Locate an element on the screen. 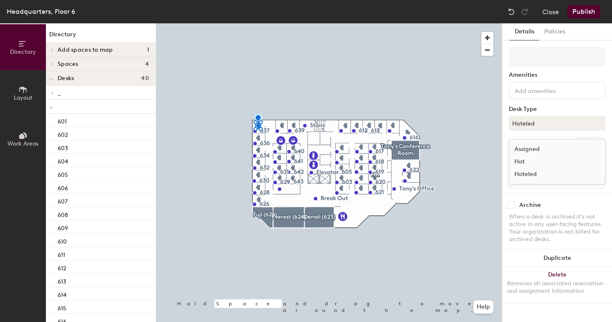  img: Undo is located at coordinates (512, 12).